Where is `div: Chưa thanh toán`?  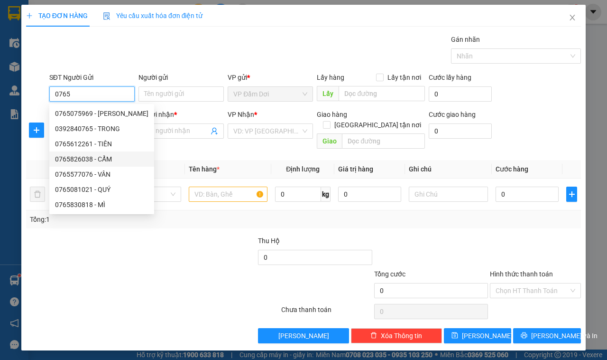 div: Chưa thanh toán is located at coordinates (327, 312).